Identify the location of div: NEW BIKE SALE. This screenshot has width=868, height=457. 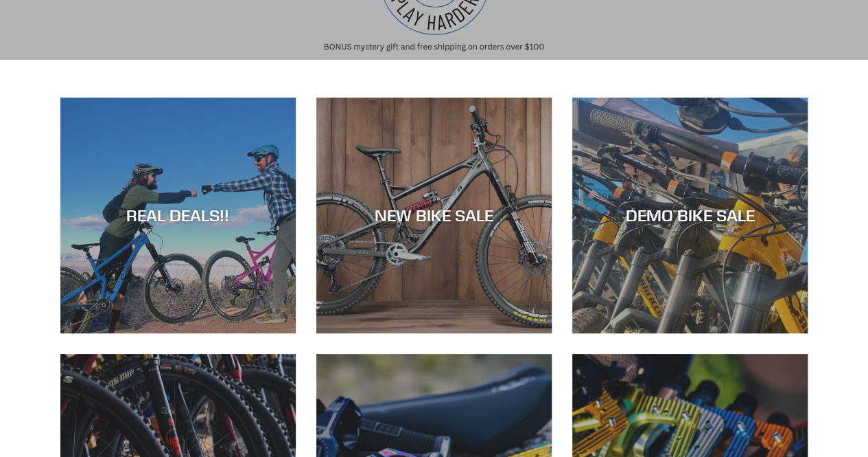
(433, 215).